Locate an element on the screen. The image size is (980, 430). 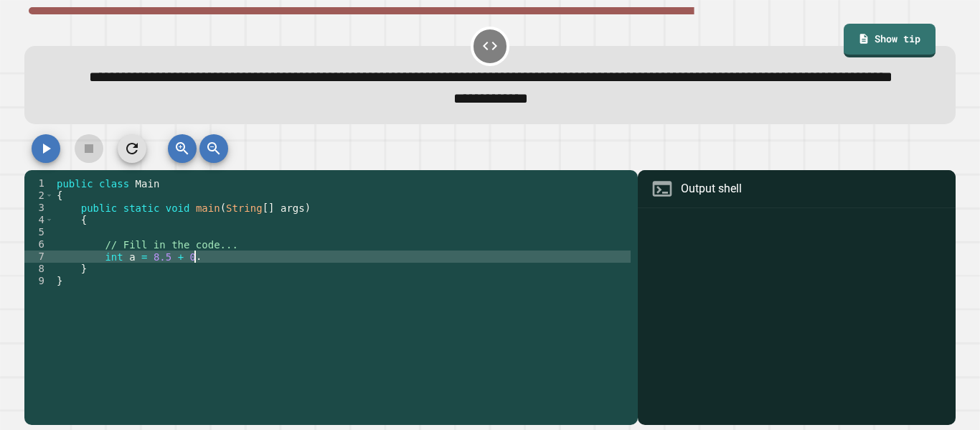
div: 8 is located at coordinates (39, 268).